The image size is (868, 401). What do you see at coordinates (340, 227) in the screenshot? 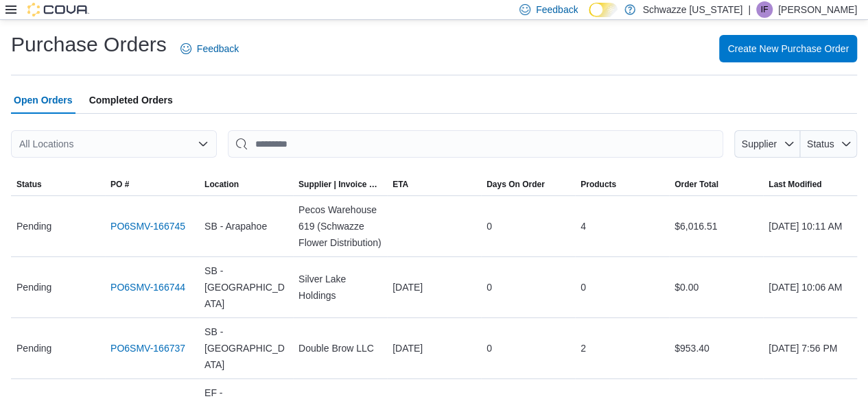
I see `div: Pecos Warehouse 619 (Schwazze Flower Distribution)` at bounding box center [340, 227].